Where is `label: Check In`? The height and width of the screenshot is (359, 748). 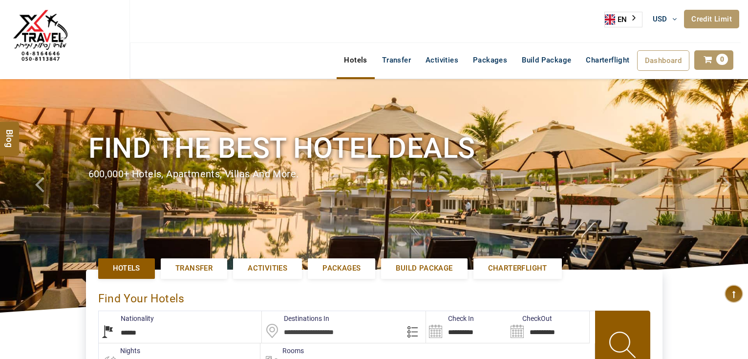
label: Check In is located at coordinates (450, 319).